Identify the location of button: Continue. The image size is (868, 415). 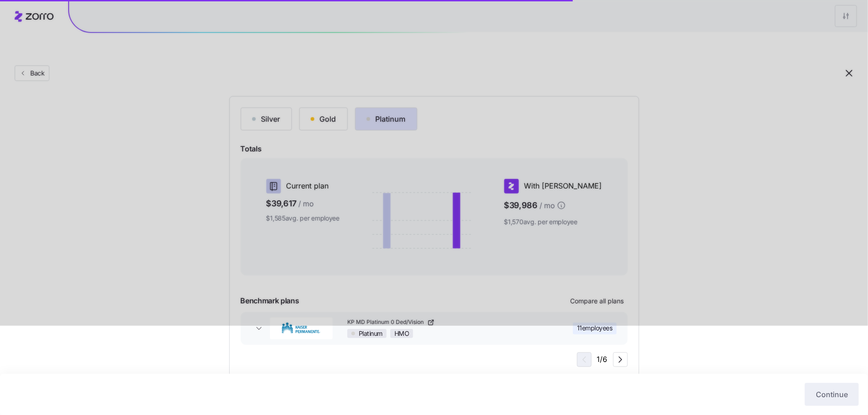
(832, 394).